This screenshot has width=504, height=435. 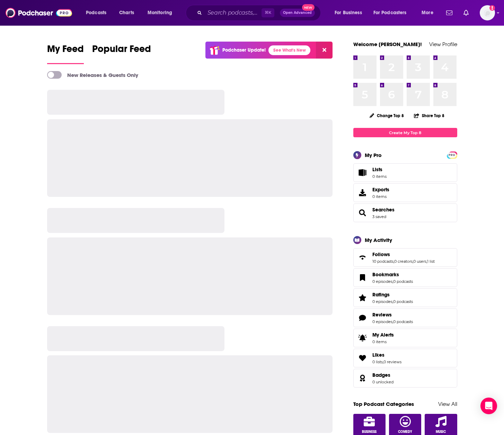 What do you see at coordinates (297, 13) in the screenshot?
I see `span: Open Advanced` at bounding box center [297, 13].